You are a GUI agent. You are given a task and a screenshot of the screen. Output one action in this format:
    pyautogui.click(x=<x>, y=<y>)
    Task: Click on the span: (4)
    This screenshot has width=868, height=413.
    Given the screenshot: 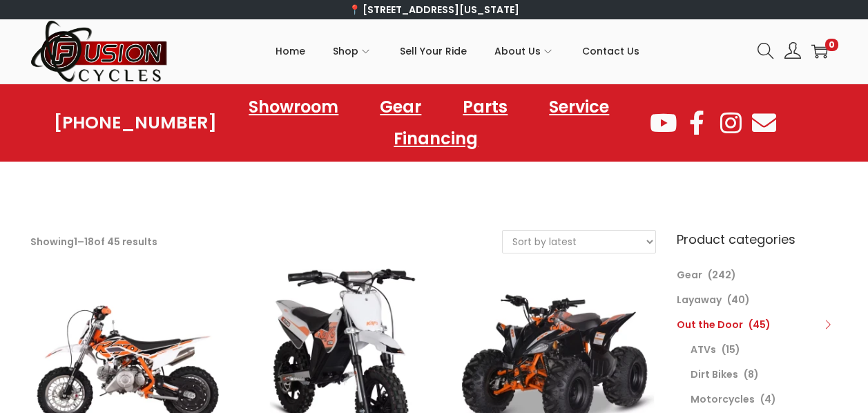 What is the action you would take?
    pyautogui.click(x=768, y=399)
    